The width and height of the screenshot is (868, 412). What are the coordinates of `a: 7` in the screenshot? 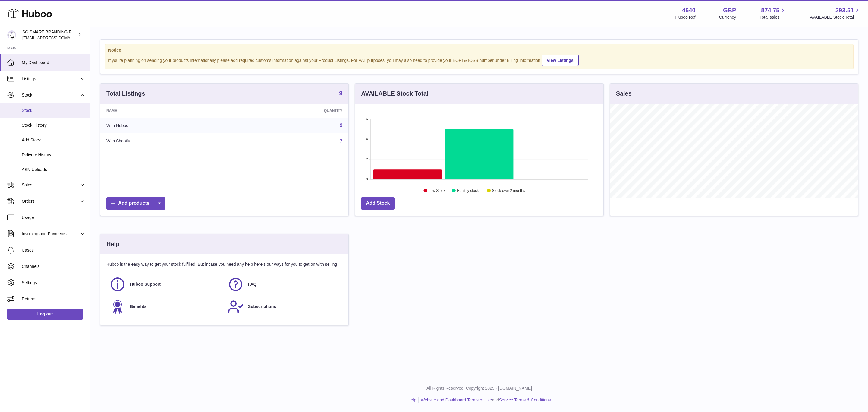 It's located at (341, 141).